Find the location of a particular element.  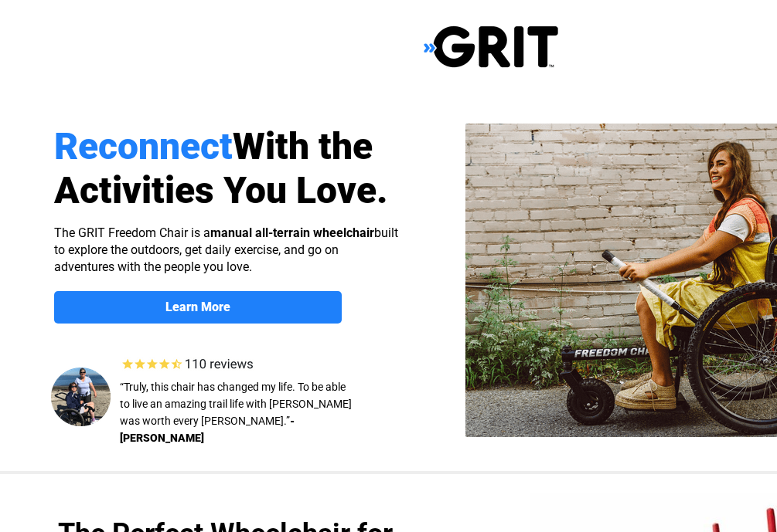

strong: manual all-terrain wheelchair is located at coordinates (292, 232).